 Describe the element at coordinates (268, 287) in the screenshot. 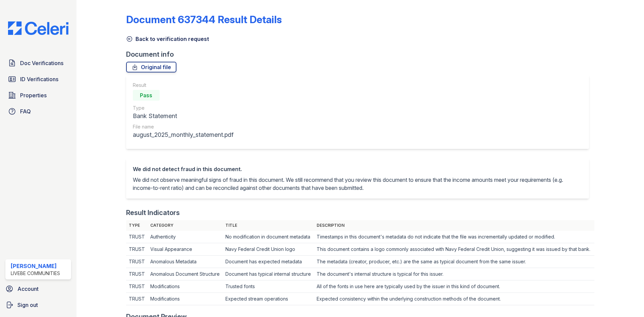

I see `td: Trusted fonts` at that location.